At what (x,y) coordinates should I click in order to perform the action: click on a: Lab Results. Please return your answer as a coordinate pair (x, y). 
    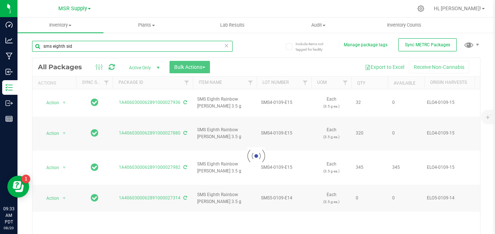
    Looking at the image, I should click on (233, 25).